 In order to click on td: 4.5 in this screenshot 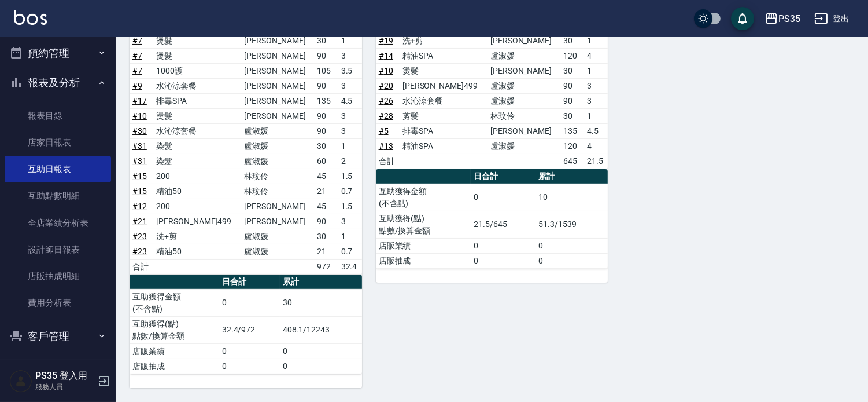, I will do `click(350, 101)`.